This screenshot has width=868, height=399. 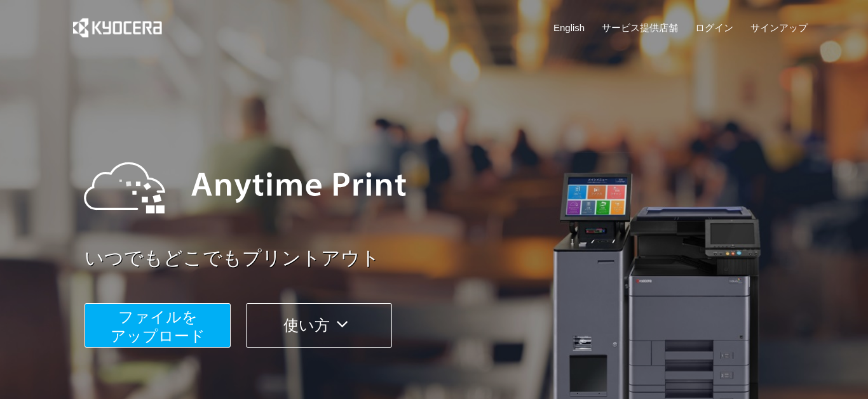 What do you see at coordinates (450, 259) in the screenshot?
I see `a: いつでもどこでもプリントアウト` at bounding box center [450, 259].